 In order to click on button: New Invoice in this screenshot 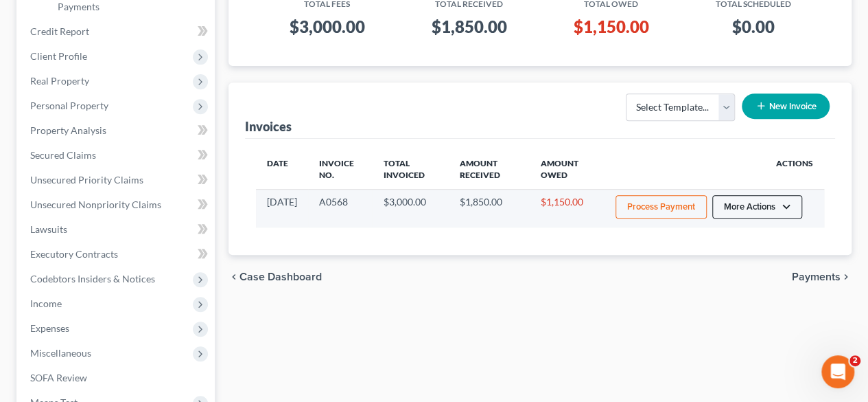, I will do `click(786, 106)`.